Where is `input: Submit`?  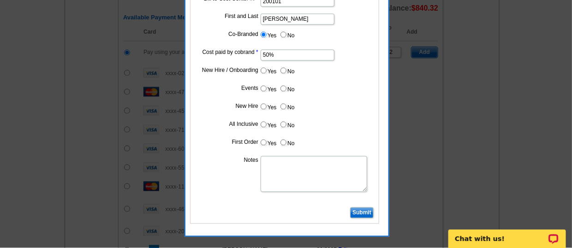 input: Submit is located at coordinates (362, 213).